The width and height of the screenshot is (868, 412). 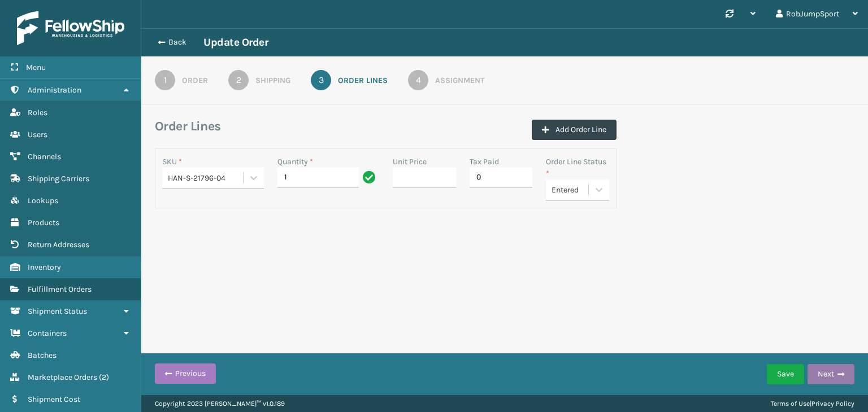 What do you see at coordinates (295, 161) in the screenshot?
I see `label: Quantity` at bounding box center [295, 161].